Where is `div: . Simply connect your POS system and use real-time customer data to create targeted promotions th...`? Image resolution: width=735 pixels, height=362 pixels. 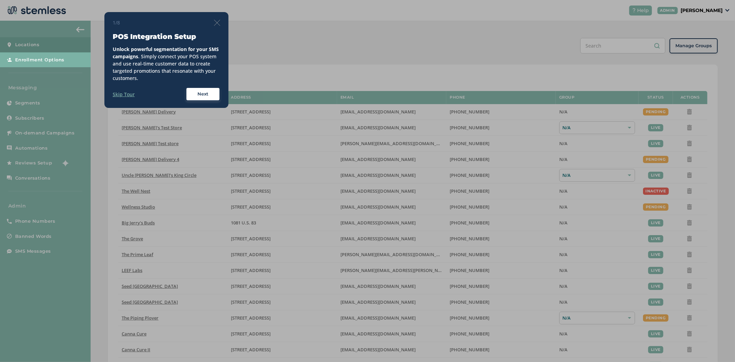 div: . Simply connect your POS system and use real-time customer data to create targeted promotions th... is located at coordinates (166, 63).